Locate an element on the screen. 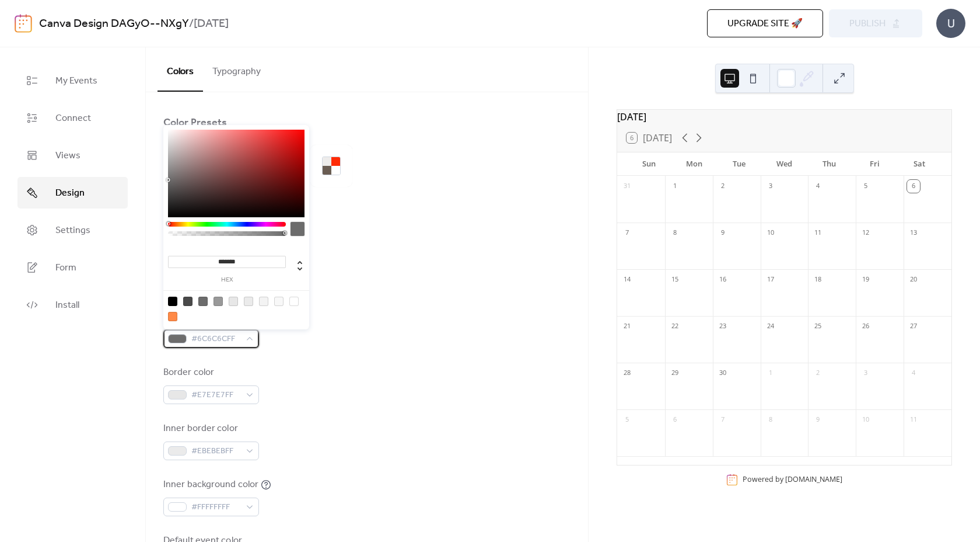 This screenshot has width=980, height=542. button: Colors is located at coordinates (181, 70).